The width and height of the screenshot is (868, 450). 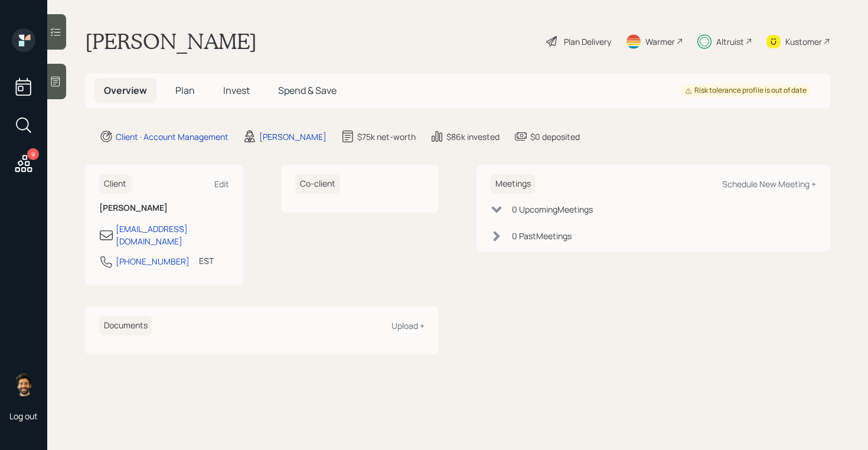 What do you see at coordinates (125, 90) in the screenshot?
I see `span: Overview` at bounding box center [125, 90].